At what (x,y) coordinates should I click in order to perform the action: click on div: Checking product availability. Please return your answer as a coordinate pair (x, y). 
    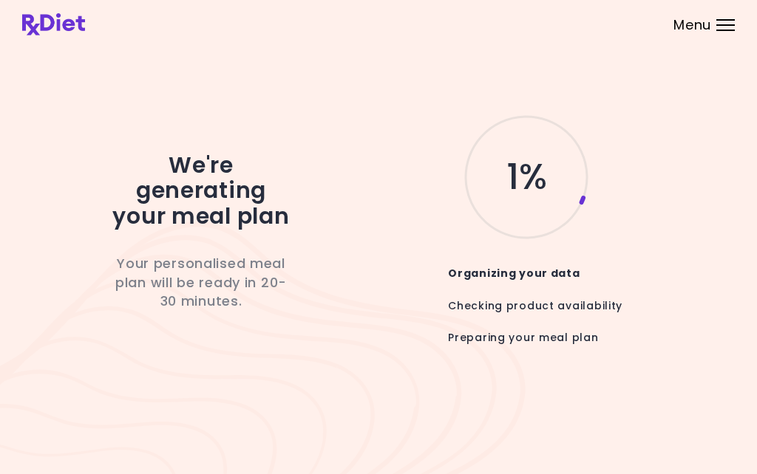
    Looking at the image, I should click on (526, 298).